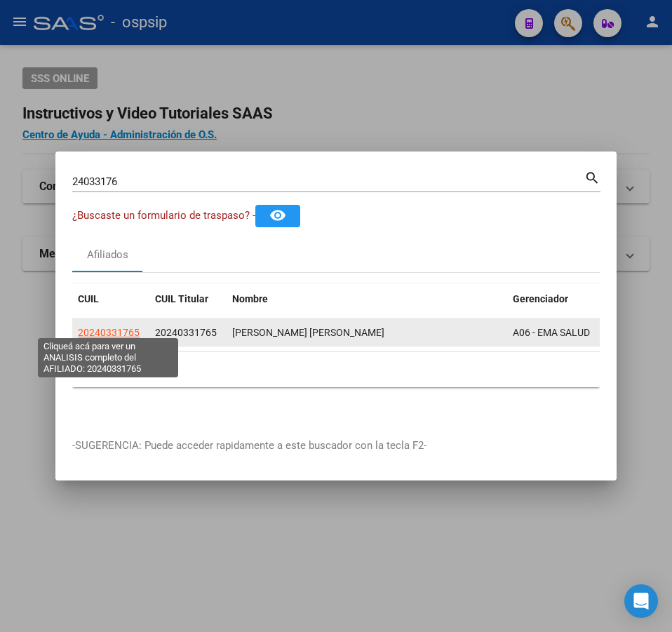  I want to click on datatable-header-cell: Gerenciador, so click(556, 299).